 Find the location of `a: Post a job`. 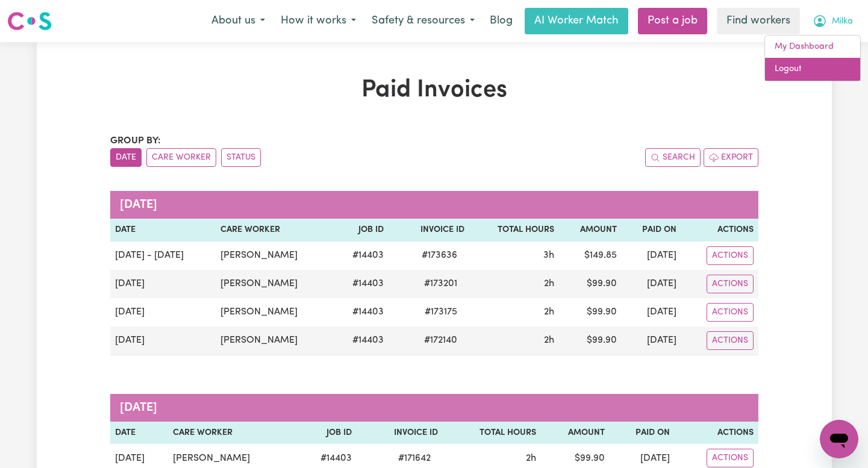

a: Post a job is located at coordinates (672, 21).